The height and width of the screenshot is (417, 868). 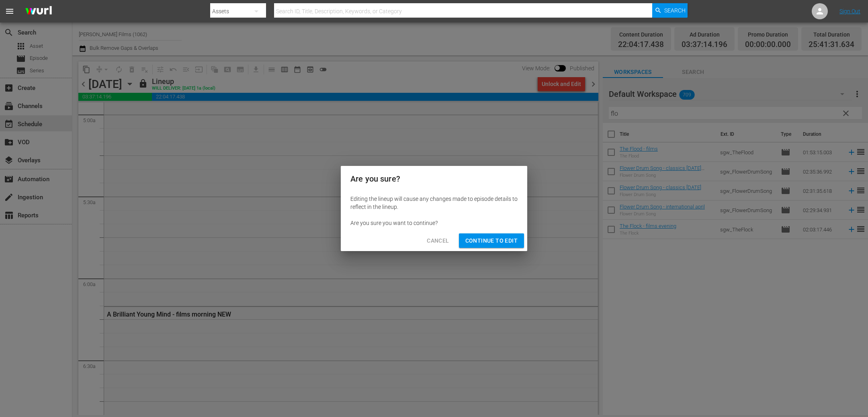 I want to click on button: Continue to Edit, so click(x=491, y=241).